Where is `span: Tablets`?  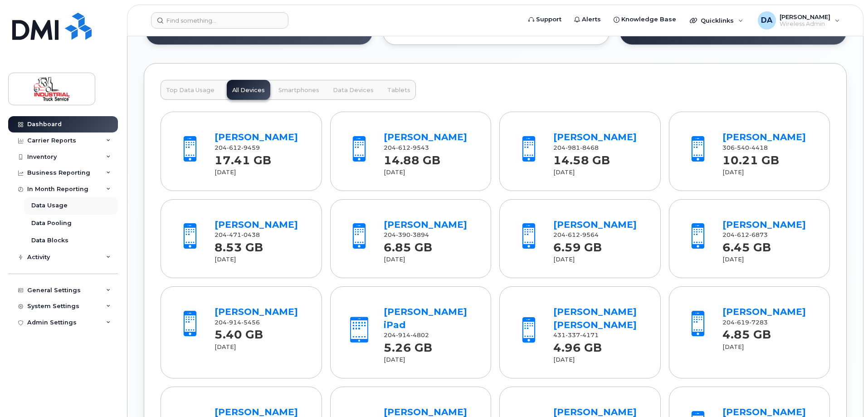 span: Tablets is located at coordinates (399, 90).